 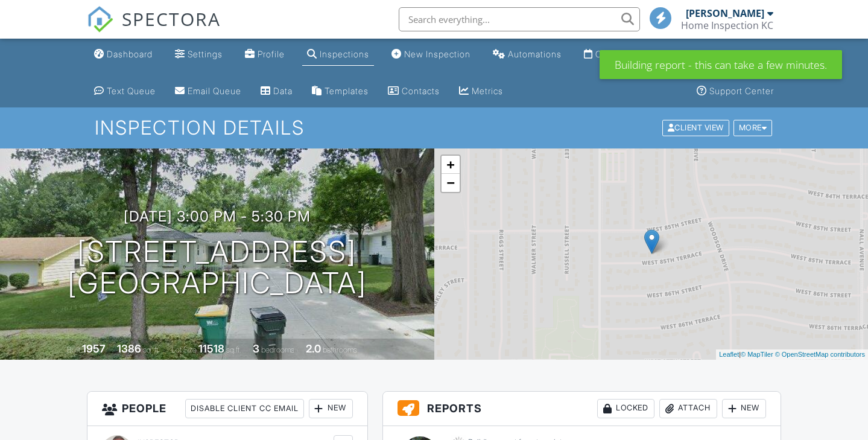 What do you see at coordinates (151, 349) in the screenshot?
I see `span: sq. ft.` at bounding box center [151, 349].